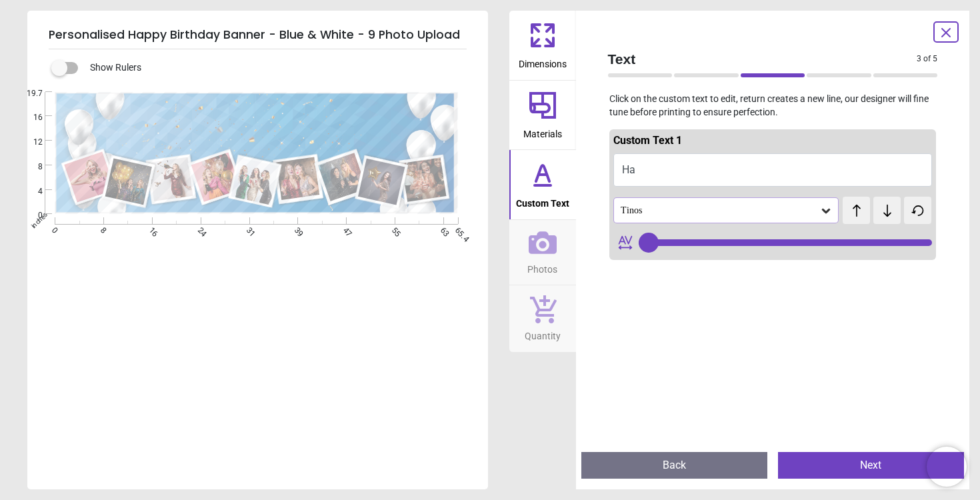 This screenshot has width=980, height=500. Describe the element at coordinates (542, 267) in the screenshot. I see `span: Photos` at that location.